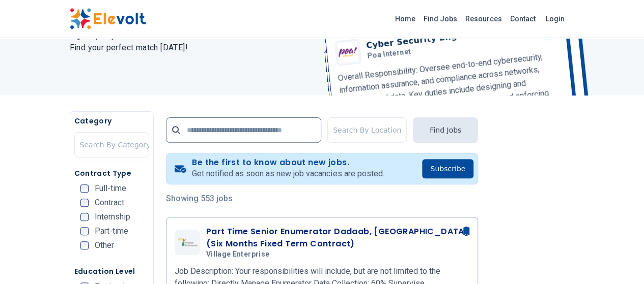 This screenshot has height=284, width=644. Describe the element at coordinates (187, 242) in the screenshot. I see `img: Village Enterprise` at that location.